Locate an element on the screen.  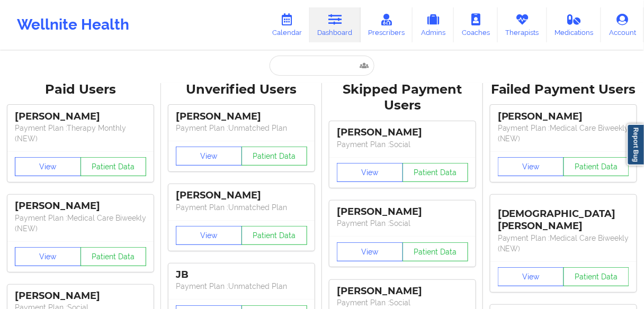
div: Paid Users is located at coordinates (80, 90).